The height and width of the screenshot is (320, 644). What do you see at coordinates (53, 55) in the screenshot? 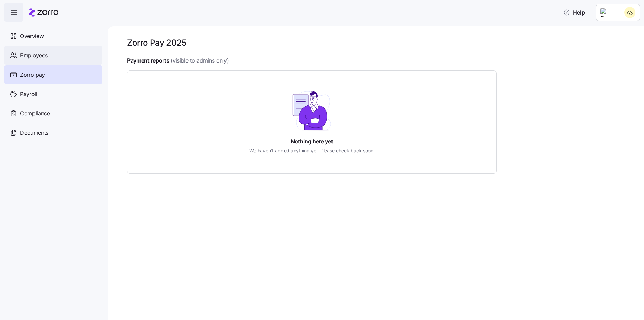
I see `a: Employees` at bounding box center [53, 55].